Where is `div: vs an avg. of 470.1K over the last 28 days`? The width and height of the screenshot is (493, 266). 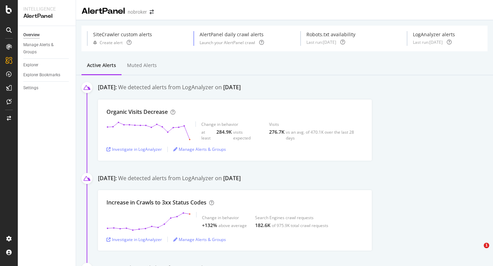
div: vs an avg. of 470.1K over the last 28 days is located at coordinates (324, 135).